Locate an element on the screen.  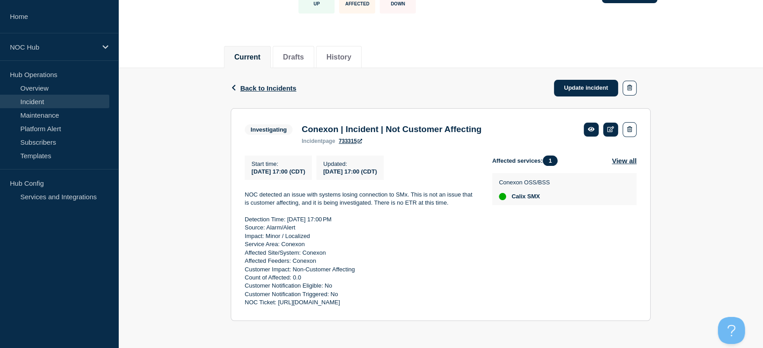
p: Conexon OSS/BSS is located at coordinates (524, 182).